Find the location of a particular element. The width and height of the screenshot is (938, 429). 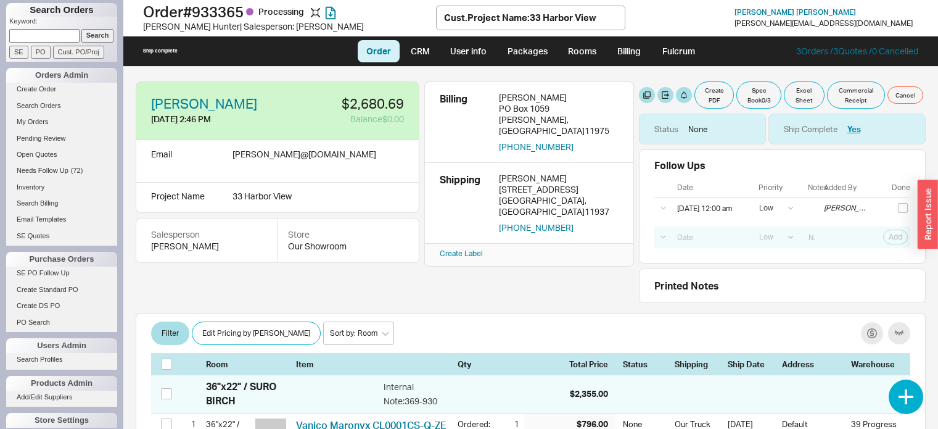

a: Create DS PO is located at coordinates (62, 305).